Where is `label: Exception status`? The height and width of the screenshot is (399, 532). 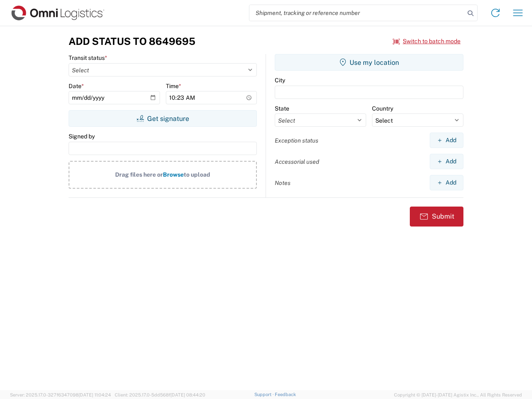
label: Exception status is located at coordinates (297, 140).